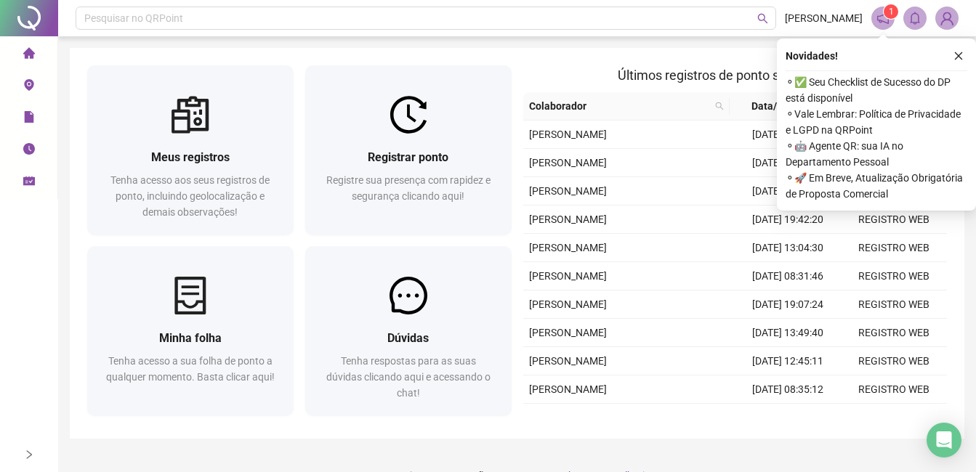 This screenshot has height=472, width=976. I want to click on div: Open Intercom Messenger, so click(944, 440).